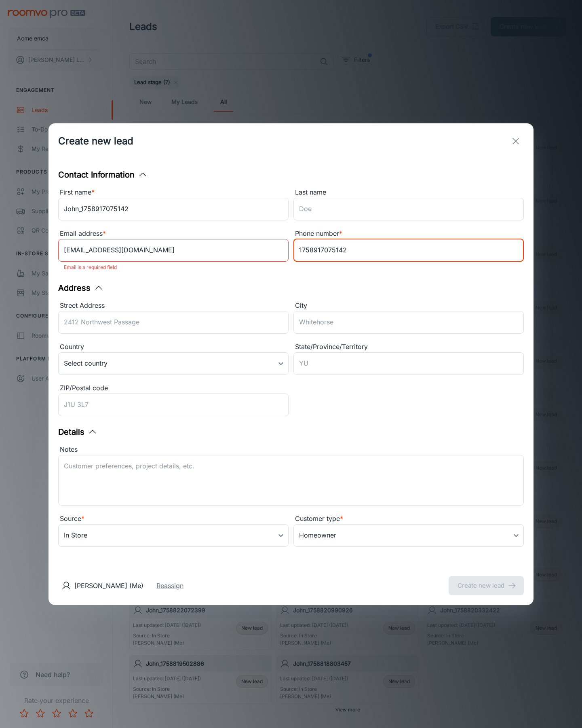 The width and height of the screenshot is (582, 728). What do you see at coordinates (409, 322) in the screenshot?
I see `input: Whitehorse` at bounding box center [409, 322].